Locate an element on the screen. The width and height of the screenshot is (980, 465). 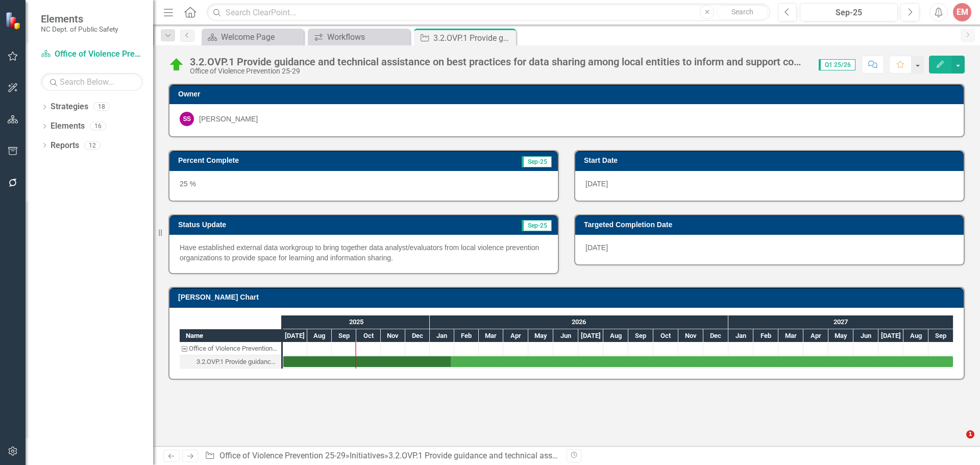
div: 18 is located at coordinates (102, 107).